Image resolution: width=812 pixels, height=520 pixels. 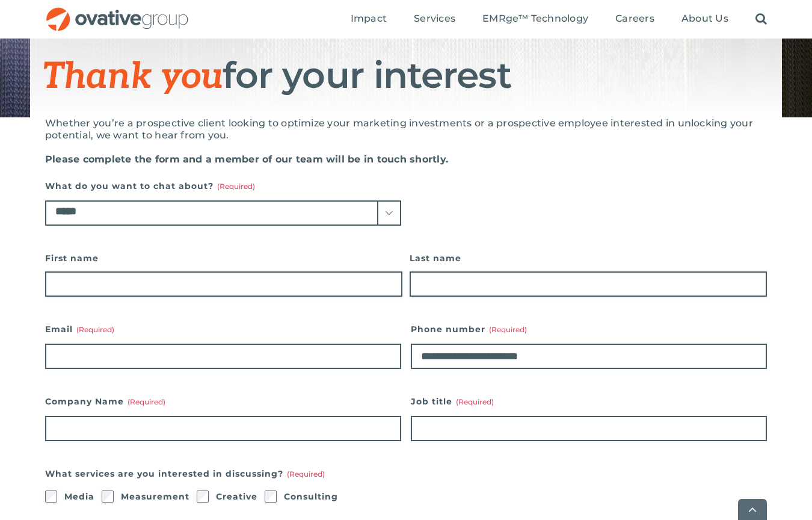 I want to click on label: Job title, so click(x=589, y=402).